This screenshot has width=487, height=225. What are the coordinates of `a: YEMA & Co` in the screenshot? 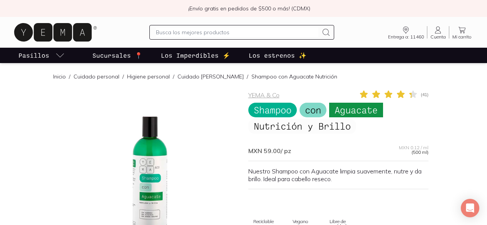 It's located at (264, 95).